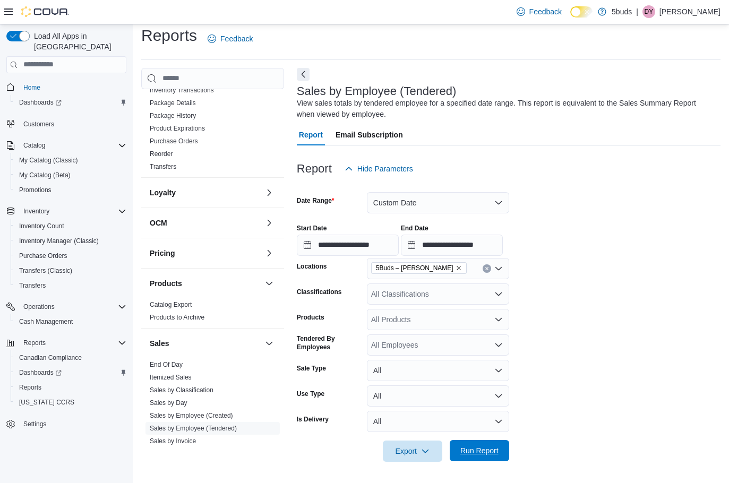 This screenshot has width=729, height=483. I want to click on button: Export, so click(413, 451).